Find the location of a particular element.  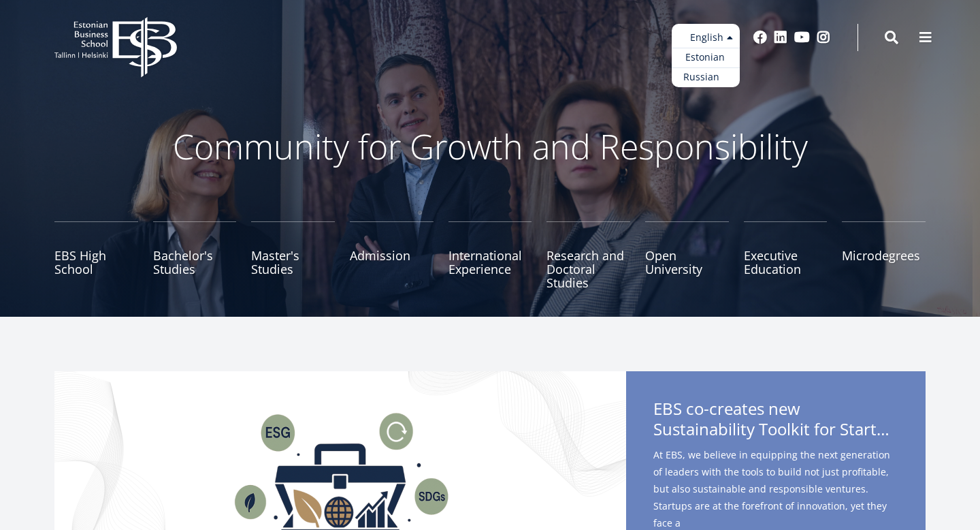

a: Linkedin is located at coordinates (781, 37).